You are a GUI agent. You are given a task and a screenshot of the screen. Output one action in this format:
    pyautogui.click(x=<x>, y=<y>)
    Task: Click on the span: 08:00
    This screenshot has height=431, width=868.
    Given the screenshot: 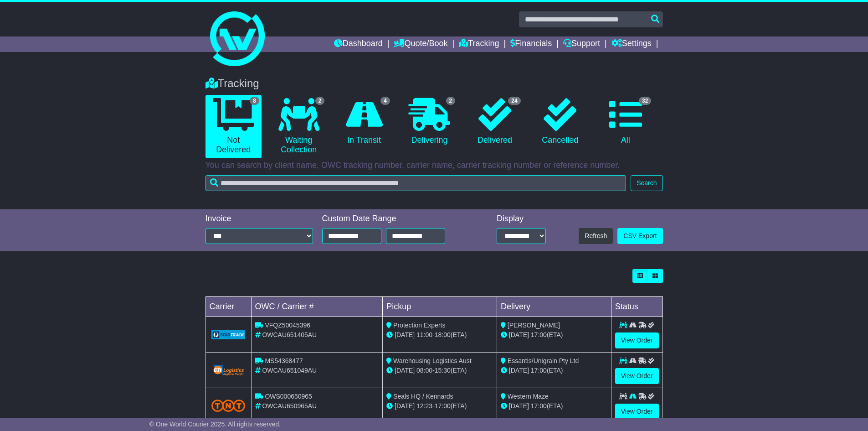 What is the action you would take?
    pyautogui.click(x=424, y=370)
    